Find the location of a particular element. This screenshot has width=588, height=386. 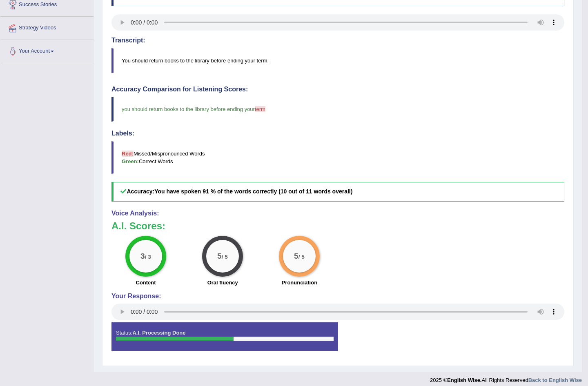

a: Strategy Videos is located at coordinates (47, 27).